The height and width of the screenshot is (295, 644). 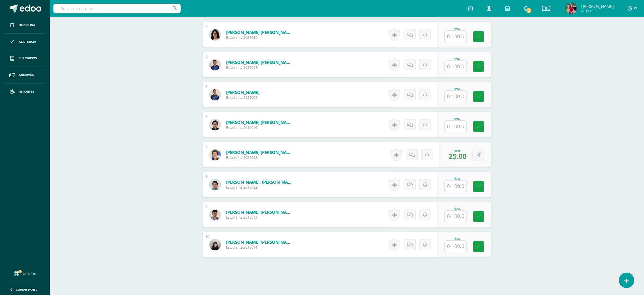 What do you see at coordinates (26, 92) in the screenshot?
I see `span: Reportes` at bounding box center [26, 92].